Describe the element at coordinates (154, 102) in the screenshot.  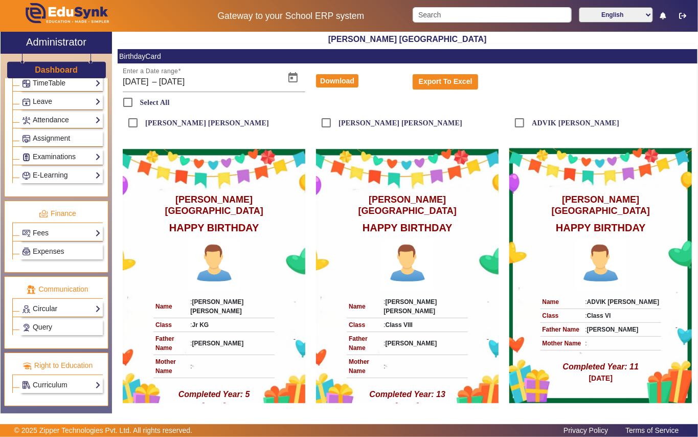
I see `label: Select All` at that location.